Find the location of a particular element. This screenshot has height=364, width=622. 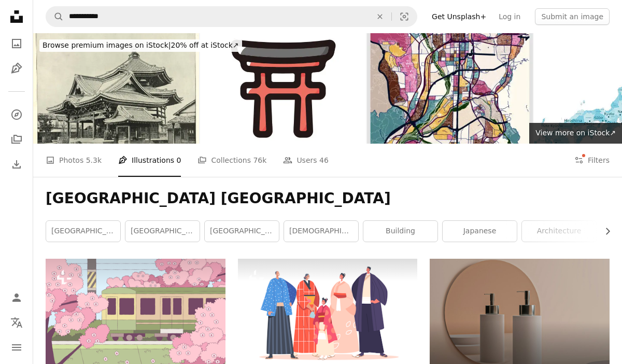

a: japanese is located at coordinates (480, 231).